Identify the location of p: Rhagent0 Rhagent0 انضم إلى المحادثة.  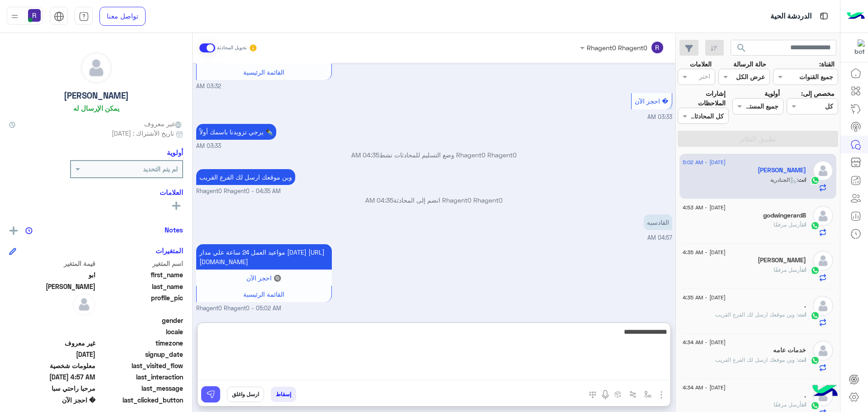
(434, 200).